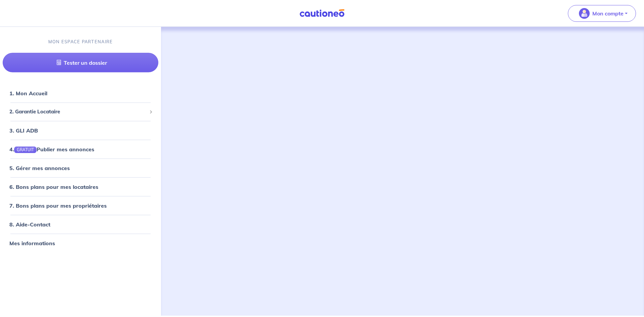 This screenshot has width=644, height=317. I want to click on a: Mes informations, so click(32, 243).